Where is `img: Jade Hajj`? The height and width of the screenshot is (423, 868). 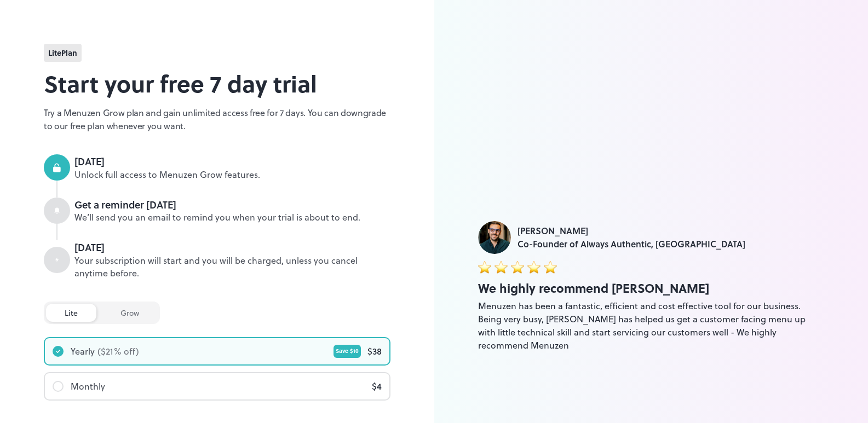
img: Jade Hajj is located at coordinates (494, 237).